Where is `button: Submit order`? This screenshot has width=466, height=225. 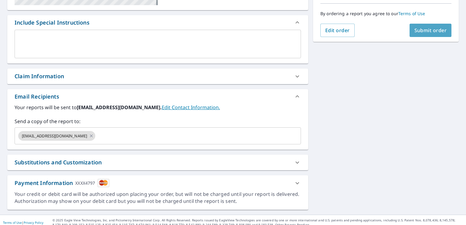 button: Submit order is located at coordinates (430, 30).